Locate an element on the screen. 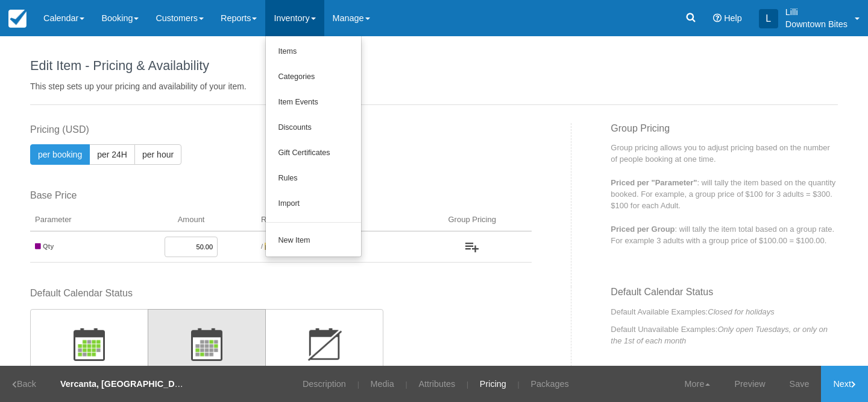 The image size is (868, 402). h3: Default Calendar Status is located at coordinates (724, 296).